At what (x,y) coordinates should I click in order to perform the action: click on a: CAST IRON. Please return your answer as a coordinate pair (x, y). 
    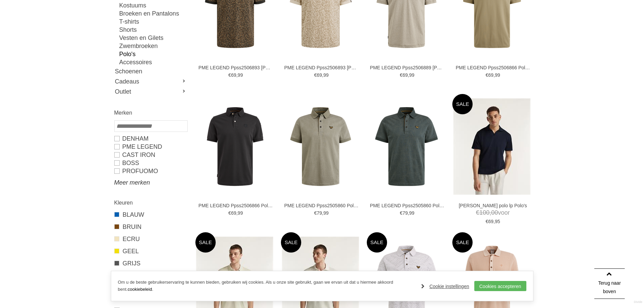
    Looking at the image, I should click on (151, 155).